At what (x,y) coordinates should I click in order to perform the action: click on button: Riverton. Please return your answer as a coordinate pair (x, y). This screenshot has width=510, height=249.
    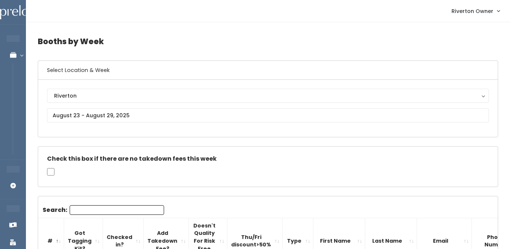
    Looking at the image, I should click on (268, 96).